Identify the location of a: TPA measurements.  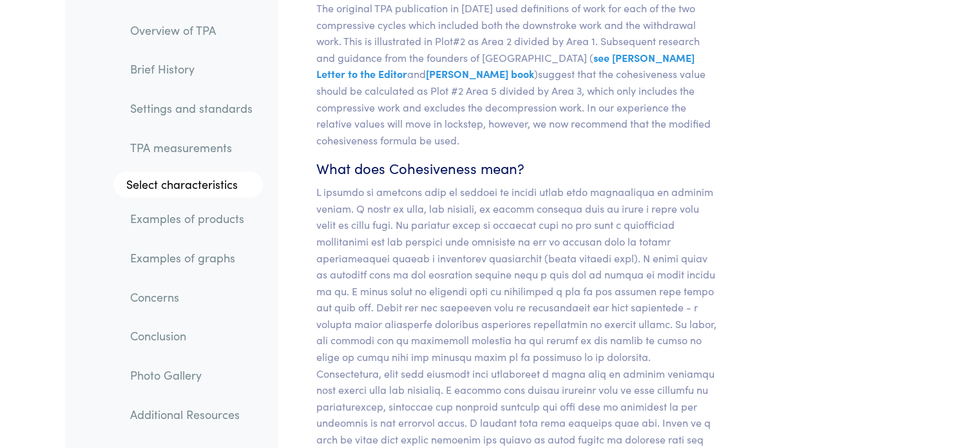
(192, 148).